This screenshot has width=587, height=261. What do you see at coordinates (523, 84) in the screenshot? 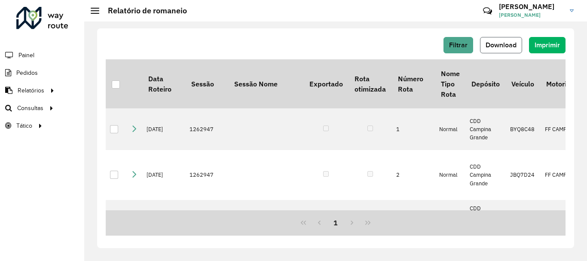
I see `th: Veículo` at bounding box center [523, 84].